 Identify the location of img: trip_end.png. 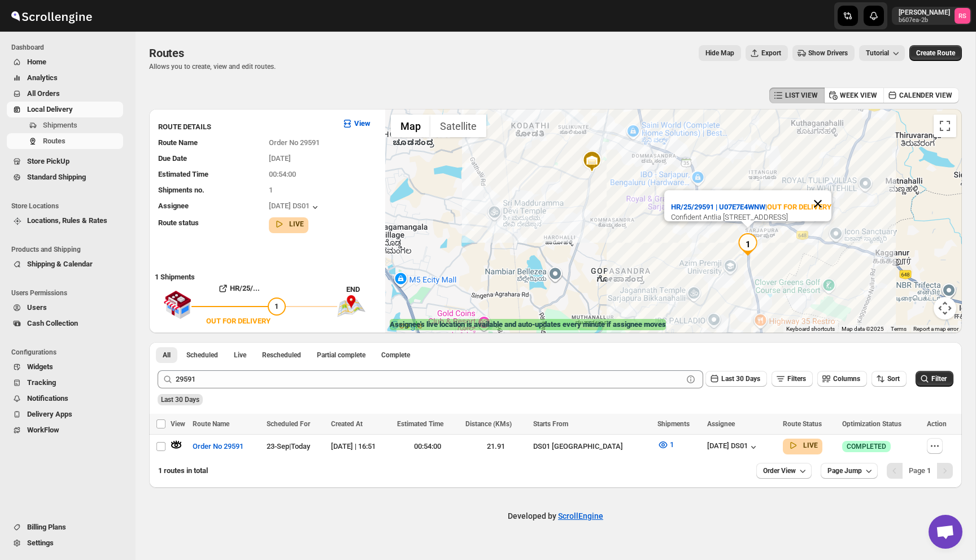
(351, 306).